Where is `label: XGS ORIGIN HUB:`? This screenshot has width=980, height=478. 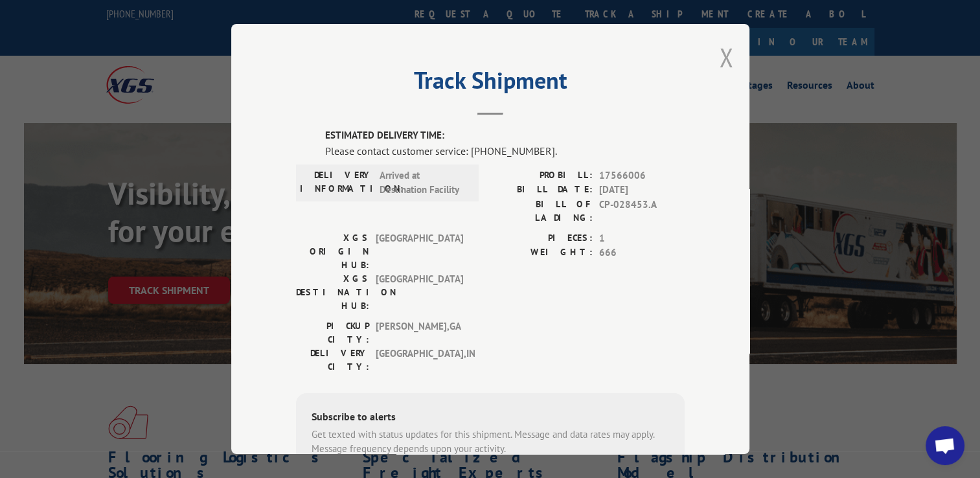 label: XGS ORIGIN HUB: is located at coordinates (333, 251).